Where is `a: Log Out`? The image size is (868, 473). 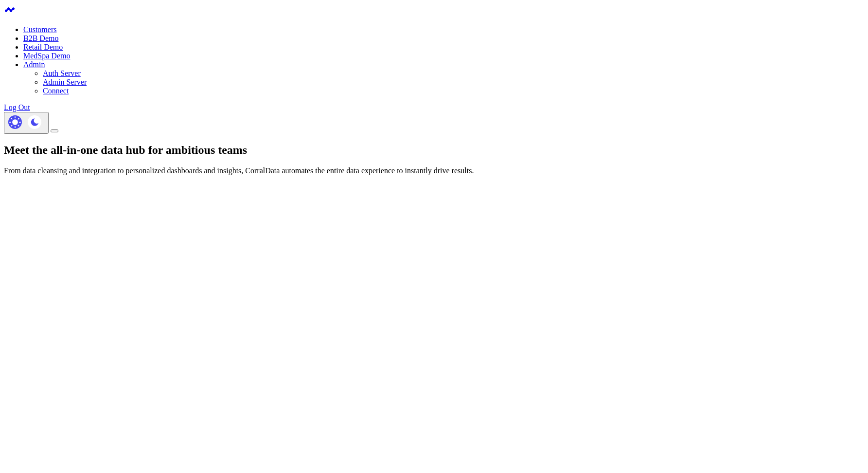
a: Log Out is located at coordinates (17, 107).